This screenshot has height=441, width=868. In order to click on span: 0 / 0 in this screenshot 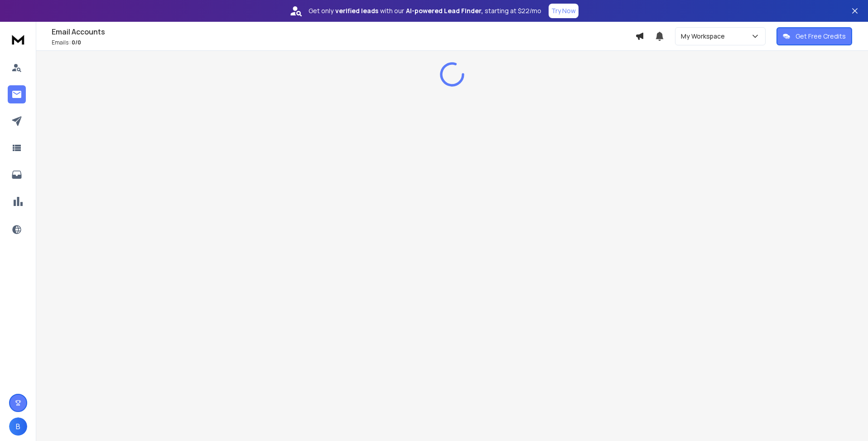, I will do `click(76, 42)`.